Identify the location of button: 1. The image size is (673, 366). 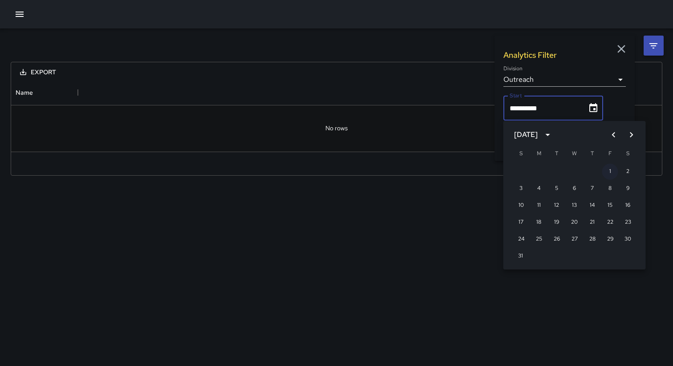
(610, 172).